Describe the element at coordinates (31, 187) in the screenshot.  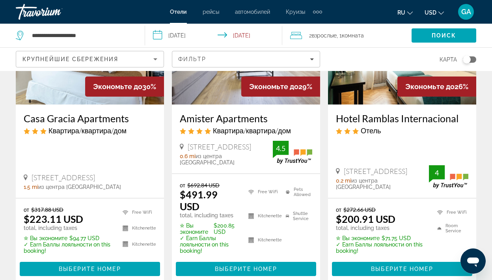
I see `span: 1.5 mi` at that location.